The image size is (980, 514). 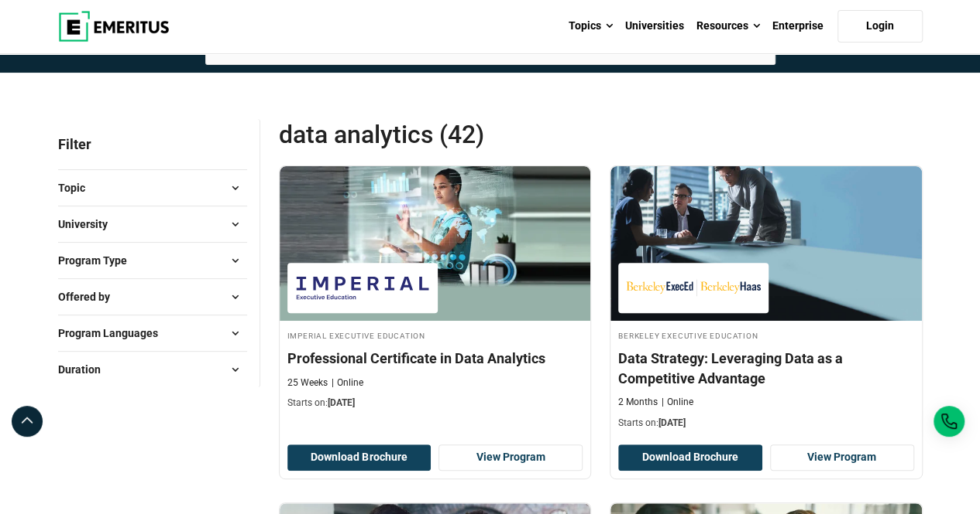 I want to click on span: Duration, so click(x=85, y=370).